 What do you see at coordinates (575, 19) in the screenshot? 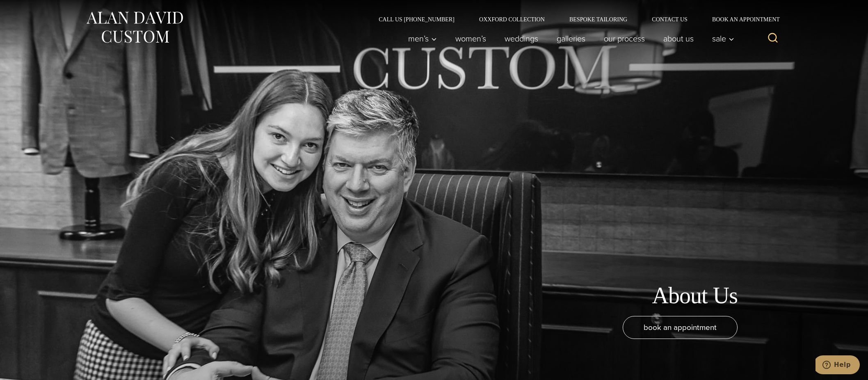
I see `nav: Secondary Navigation` at bounding box center [575, 19].